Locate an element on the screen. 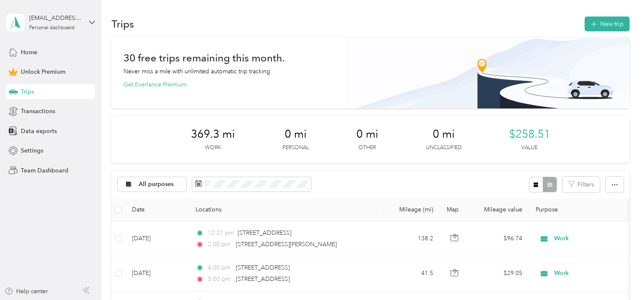  p: Other is located at coordinates (367, 148).